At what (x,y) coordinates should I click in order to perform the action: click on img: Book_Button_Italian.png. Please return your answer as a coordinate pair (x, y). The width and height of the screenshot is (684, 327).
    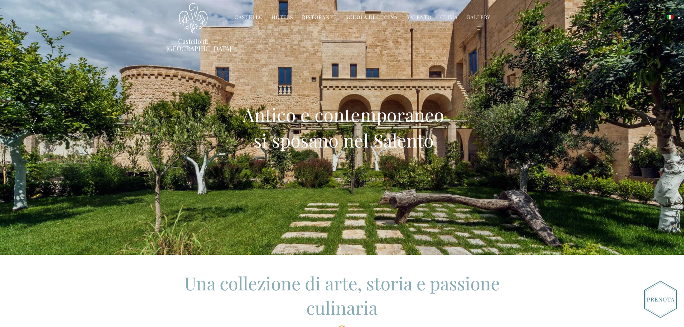
    Looking at the image, I should click on (661, 300).